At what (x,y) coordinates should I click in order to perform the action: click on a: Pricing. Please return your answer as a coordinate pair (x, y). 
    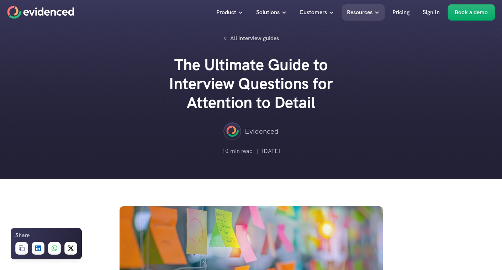
    Looking at the image, I should click on (401, 12).